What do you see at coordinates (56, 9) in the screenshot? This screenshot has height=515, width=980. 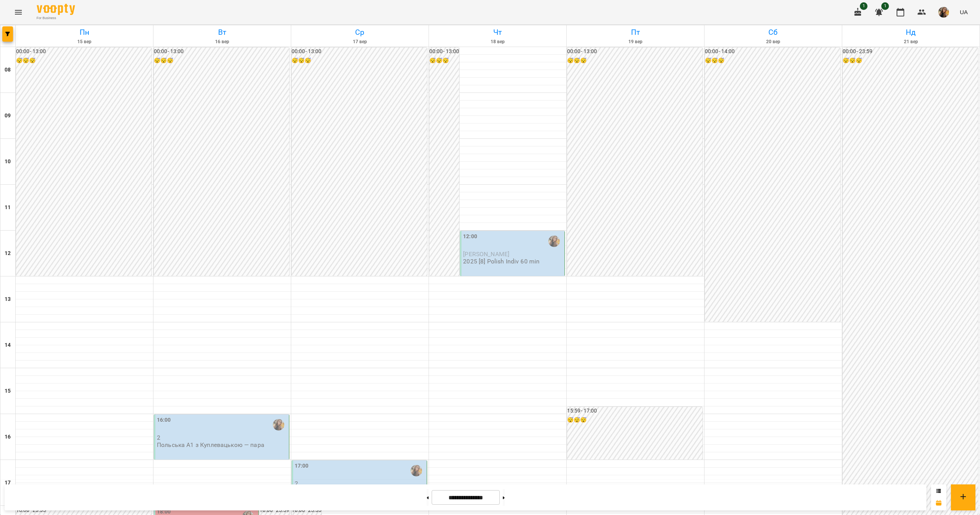 I see `img: Voopty Logo` at bounding box center [56, 9].